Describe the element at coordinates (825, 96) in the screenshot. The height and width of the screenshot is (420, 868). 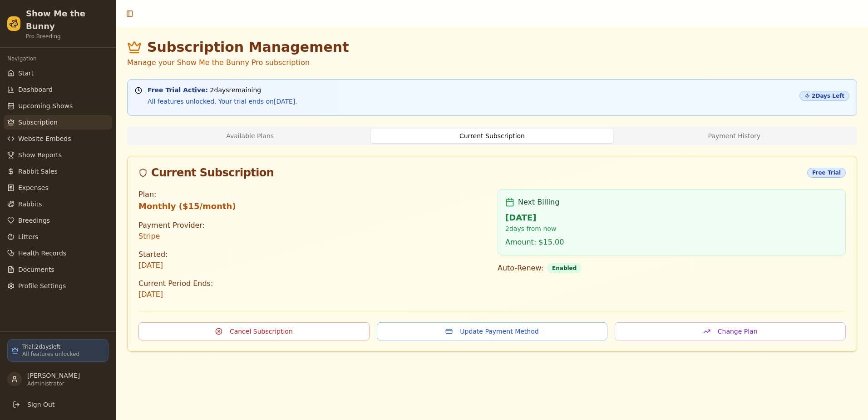
I see `div: 2 Days Left` at that location.